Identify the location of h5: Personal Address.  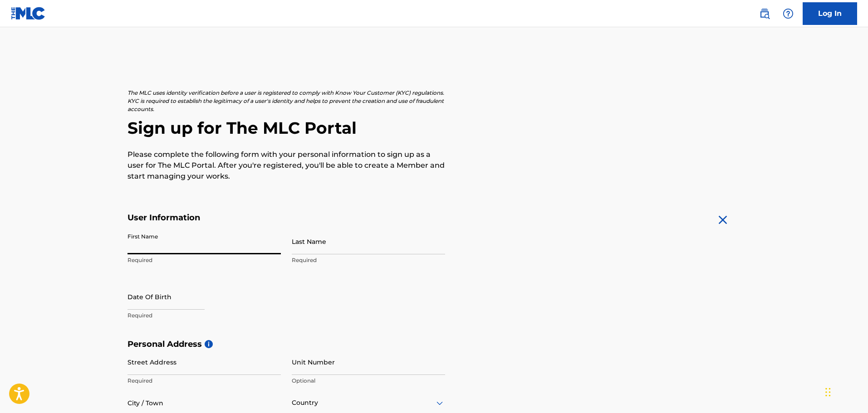
(434, 344).